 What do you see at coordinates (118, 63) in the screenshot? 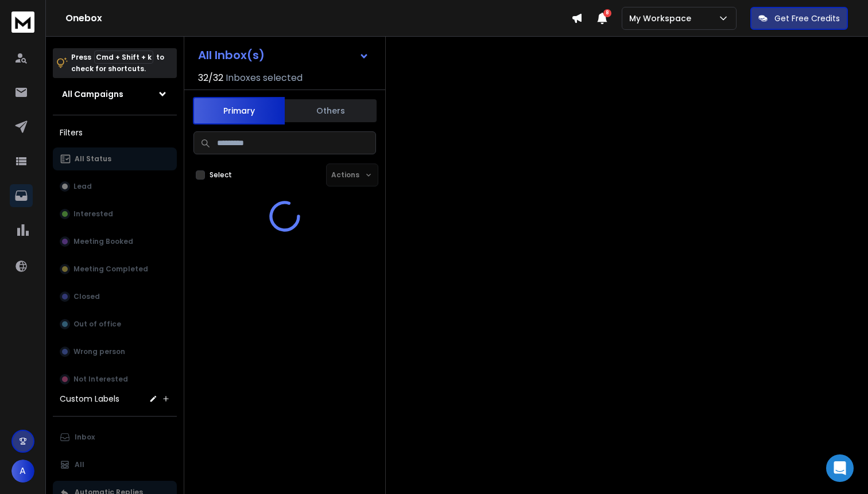
I see `p: Press to check for shortcuts.` at bounding box center [118, 63].